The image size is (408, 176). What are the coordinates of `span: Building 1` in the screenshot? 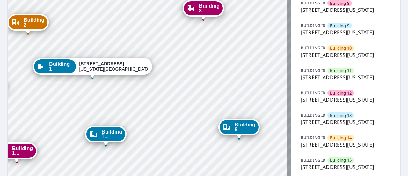 It's located at (61, 66).